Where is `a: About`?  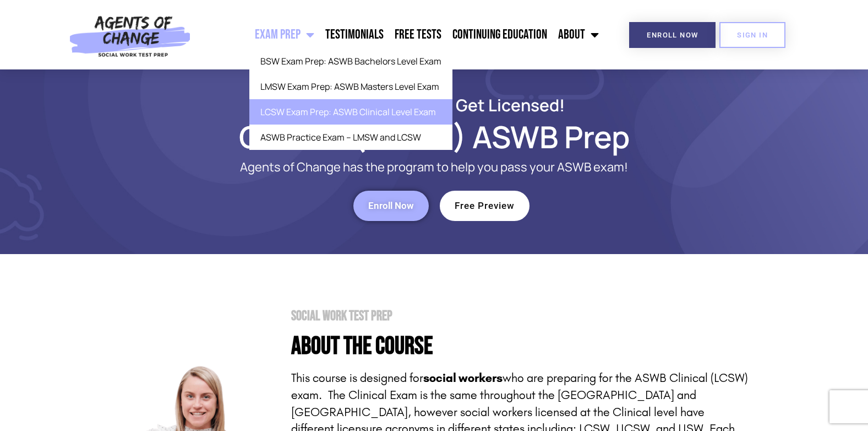 a: About is located at coordinates (578, 35).